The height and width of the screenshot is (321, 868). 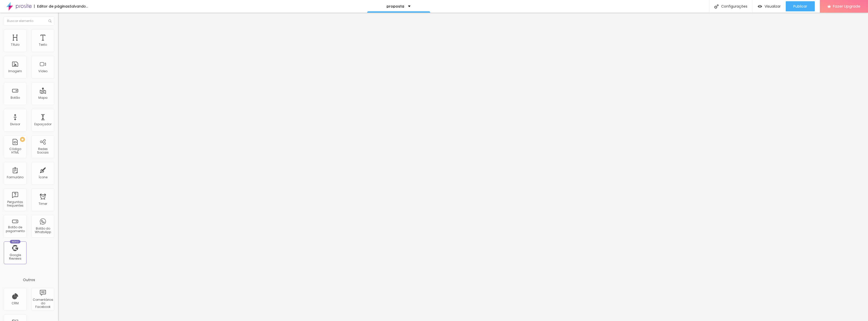 What do you see at coordinates (15, 257) in the screenshot?
I see `div: Google Reviews` at bounding box center [15, 257].